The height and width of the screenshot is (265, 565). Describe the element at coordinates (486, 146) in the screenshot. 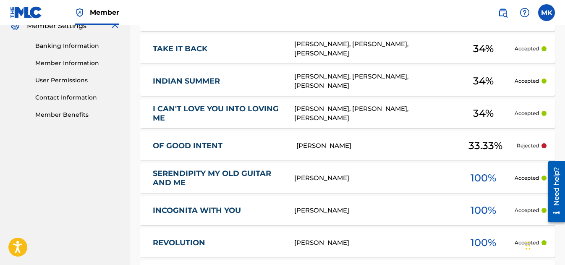

I see `span: 33.33 %` at that location.